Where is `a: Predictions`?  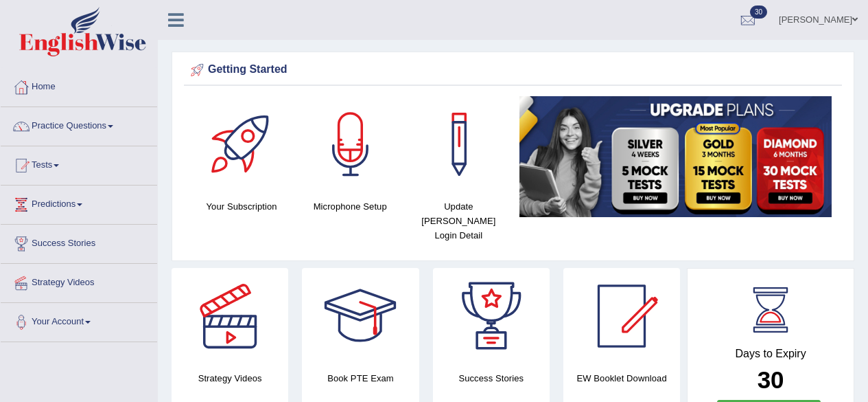
a: Predictions is located at coordinates (79, 202).